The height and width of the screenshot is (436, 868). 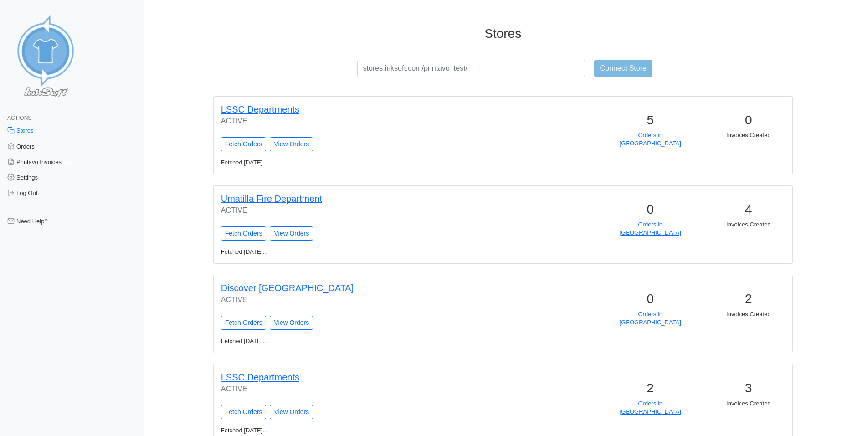 What do you see at coordinates (68, 162) in the screenshot?
I see `span: 294` at bounding box center [68, 162].